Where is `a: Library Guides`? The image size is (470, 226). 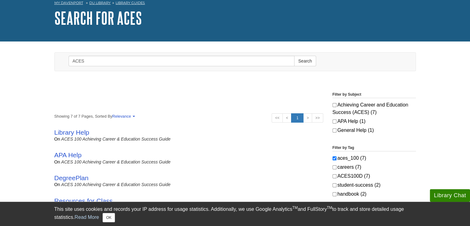 a: Library Guides is located at coordinates (130, 3).